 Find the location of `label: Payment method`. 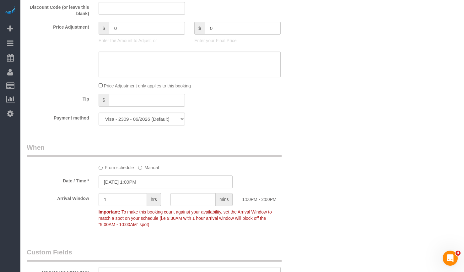

label: Payment method is located at coordinates (58, 117).